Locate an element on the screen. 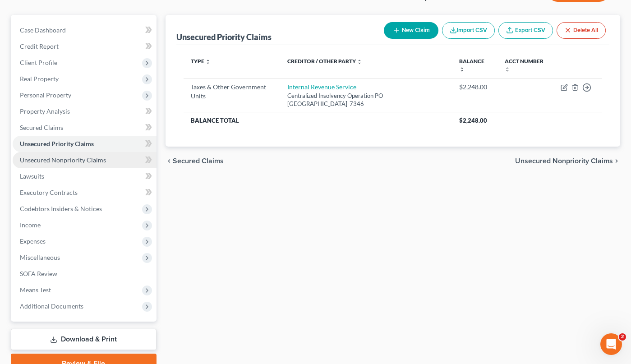 The image size is (631, 364). span: Additional Documents is located at coordinates (51, 306).